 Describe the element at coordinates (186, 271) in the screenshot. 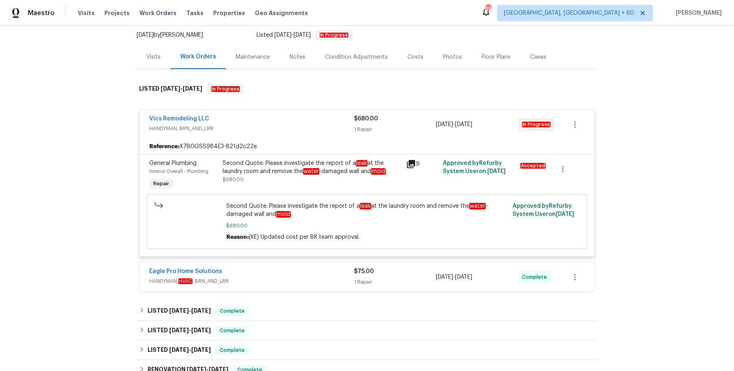

I see `a: Eagle Pro Home Solutions` at that location.